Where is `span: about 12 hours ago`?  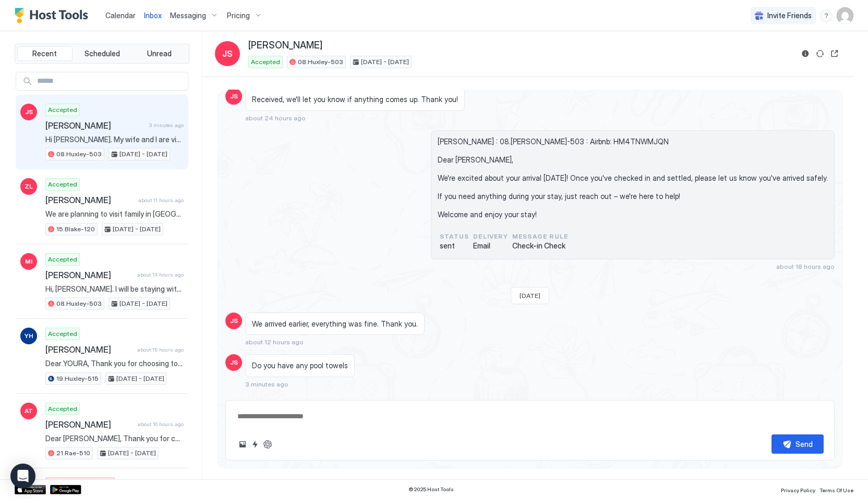 span: about 12 hours ago is located at coordinates (274, 342).